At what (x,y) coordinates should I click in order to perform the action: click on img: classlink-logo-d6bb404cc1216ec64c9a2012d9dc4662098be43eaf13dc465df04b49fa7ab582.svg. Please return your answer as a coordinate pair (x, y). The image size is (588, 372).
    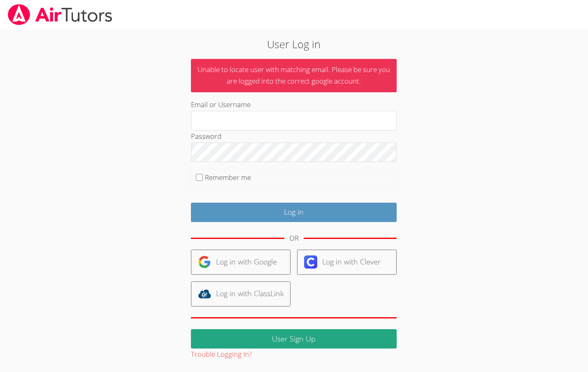
    Looking at the image, I should click on (204, 293).